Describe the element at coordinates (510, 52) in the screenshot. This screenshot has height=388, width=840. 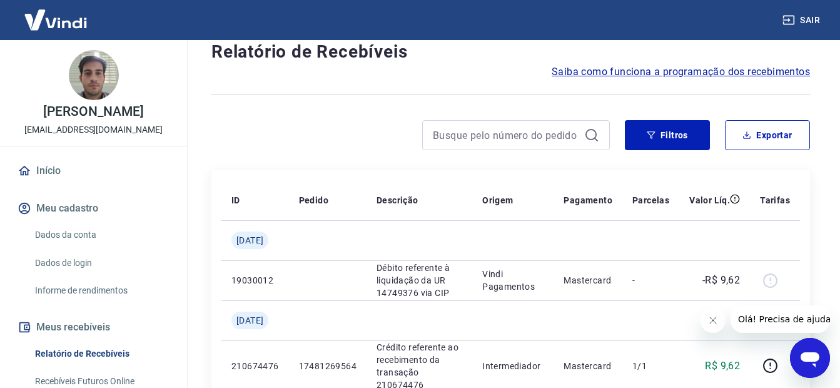
I see `h4: Relatório de Recebíveis` at that location.